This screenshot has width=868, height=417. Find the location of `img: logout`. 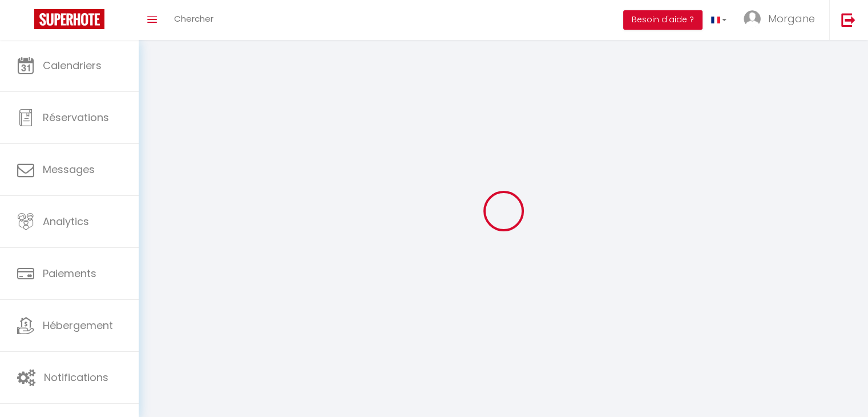

img: logout is located at coordinates (848, 19).